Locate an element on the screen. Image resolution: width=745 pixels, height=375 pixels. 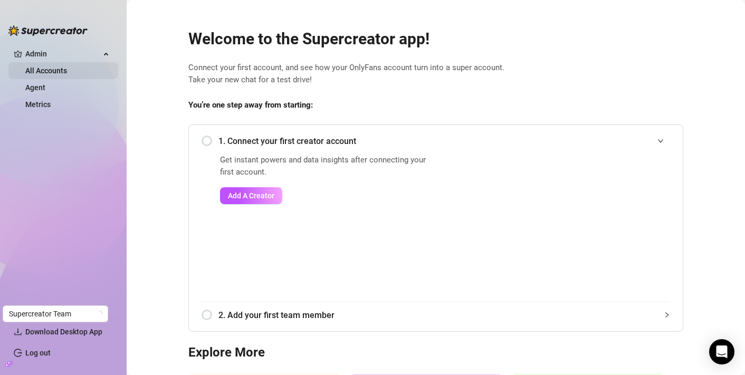
button: Add A Creator is located at coordinates (251, 196).